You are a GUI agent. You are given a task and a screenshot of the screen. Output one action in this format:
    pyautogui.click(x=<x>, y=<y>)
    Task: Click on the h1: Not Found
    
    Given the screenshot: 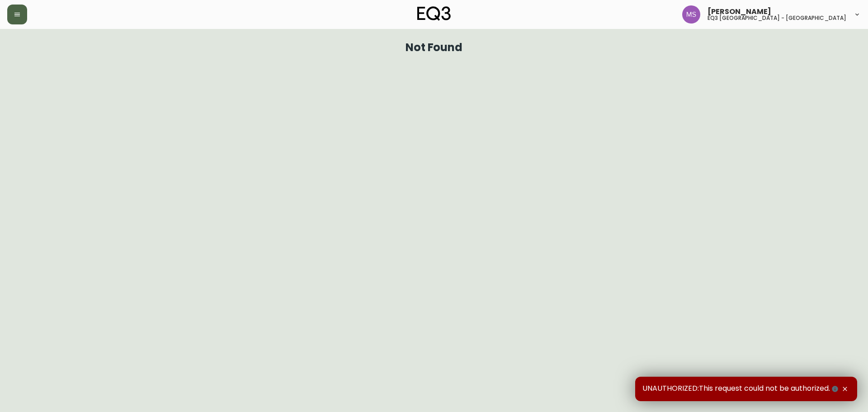 What is the action you would take?
    pyautogui.click(x=434, y=48)
    